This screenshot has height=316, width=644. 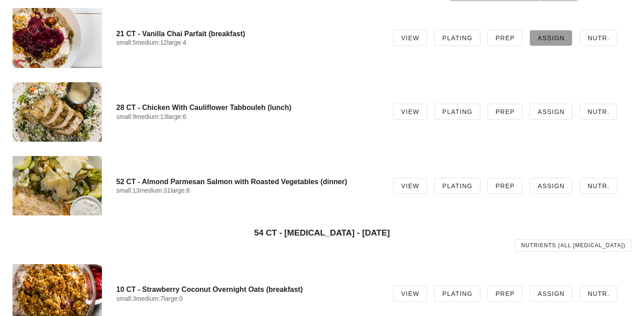 I want to click on span: large:4, so click(x=177, y=43).